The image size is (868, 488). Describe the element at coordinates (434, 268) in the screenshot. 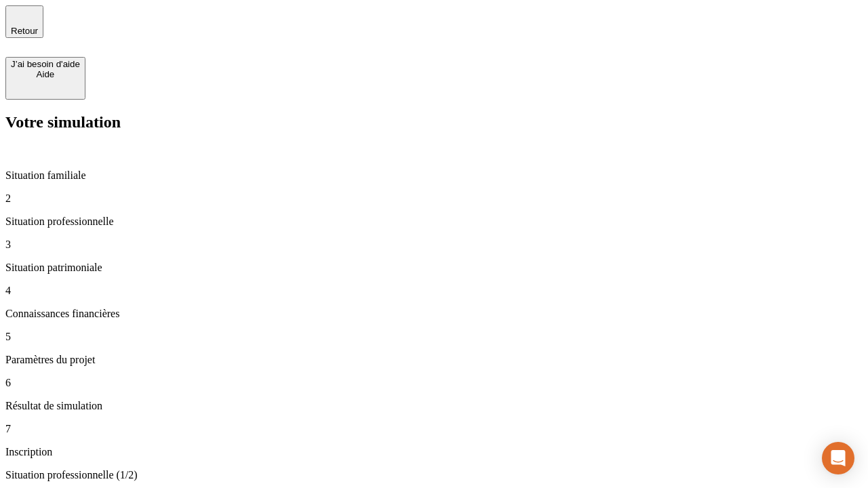

I see `p: Situation patrimoniale` at that location.